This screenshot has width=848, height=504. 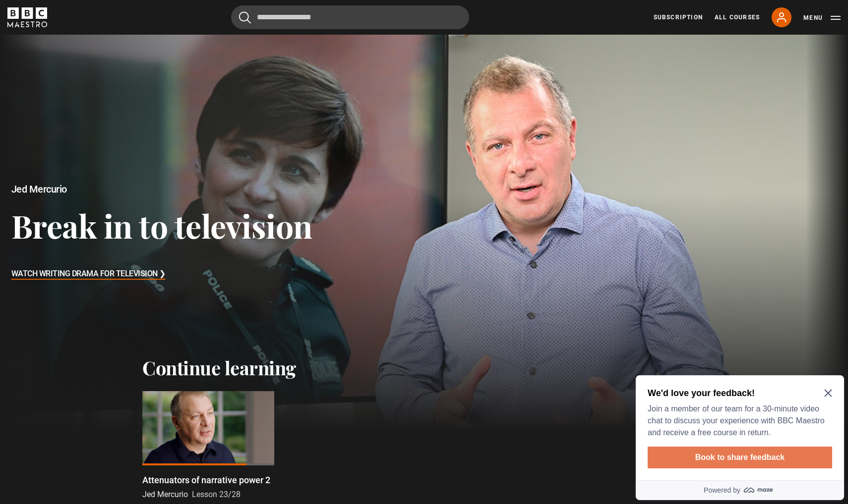 What do you see at coordinates (88, 274) in the screenshot?
I see `h3: Watch Writing Drama for Television ❯` at bounding box center [88, 274].